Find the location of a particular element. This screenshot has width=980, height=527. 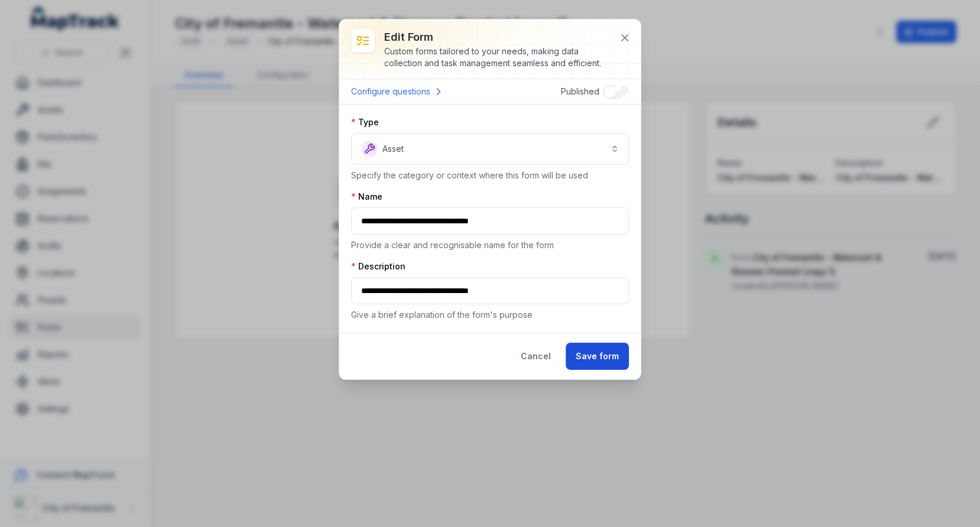

h3: Edit form is located at coordinates (497, 37).